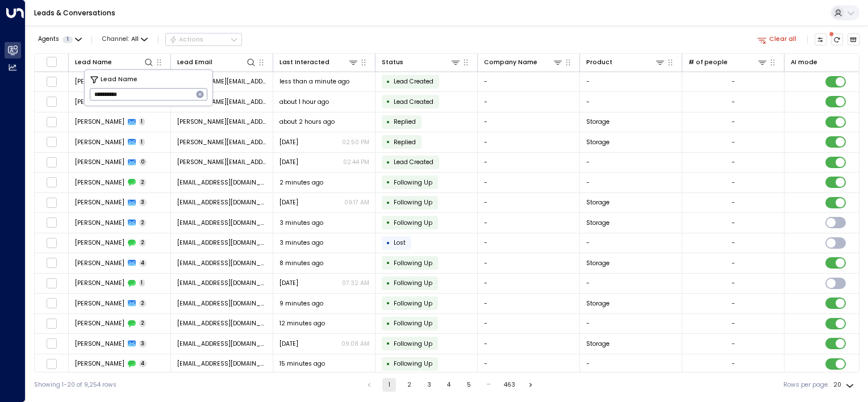 The width and height of the screenshot is (868, 402). Describe the element at coordinates (400, 242) in the screenshot. I see `span: Lost` at that location.